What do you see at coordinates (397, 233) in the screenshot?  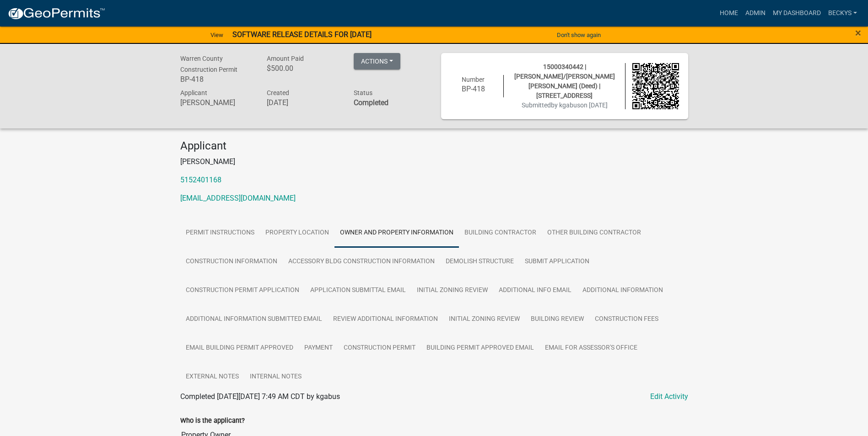 I see `a: Owner and Property Information` at bounding box center [397, 233].